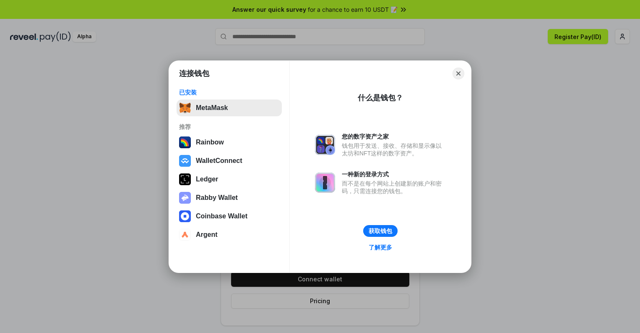 The width and height of the screenshot is (640, 333). Describe the element at coordinates (380, 231) in the screenshot. I see `button: 获取钱包` at that location.